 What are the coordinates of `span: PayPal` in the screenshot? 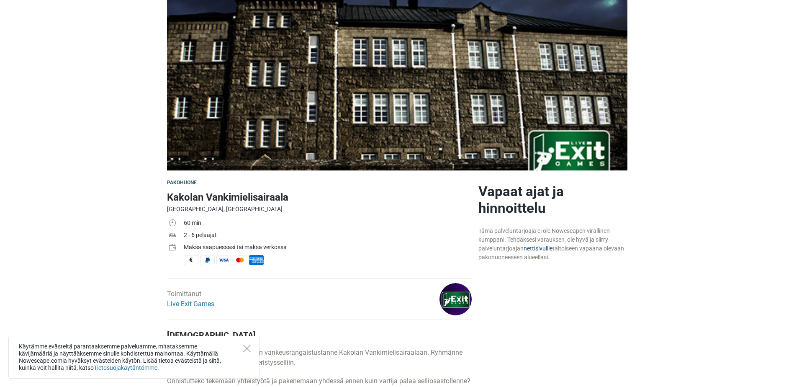 It's located at (207, 260).